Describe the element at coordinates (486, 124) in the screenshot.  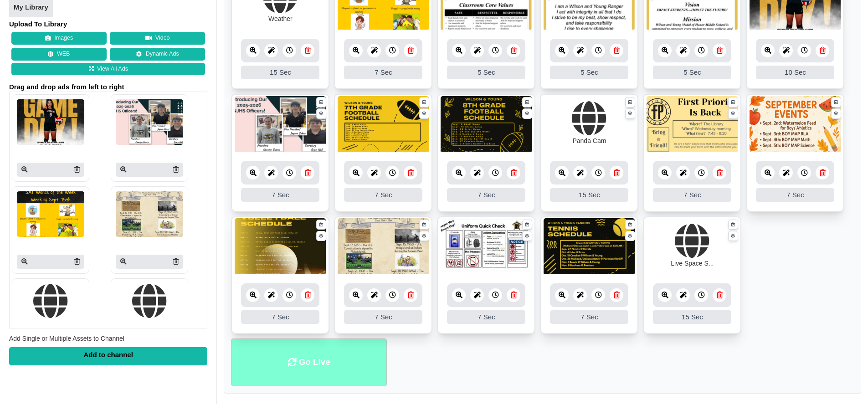
I see `img: 13.968 mb` at that location.